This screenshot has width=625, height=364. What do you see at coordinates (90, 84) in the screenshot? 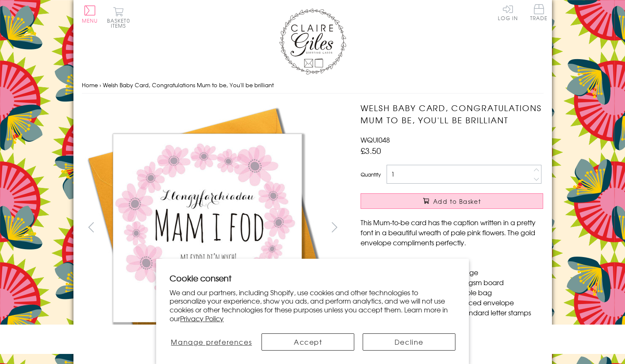
I see `a: Home` at bounding box center [90, 84].